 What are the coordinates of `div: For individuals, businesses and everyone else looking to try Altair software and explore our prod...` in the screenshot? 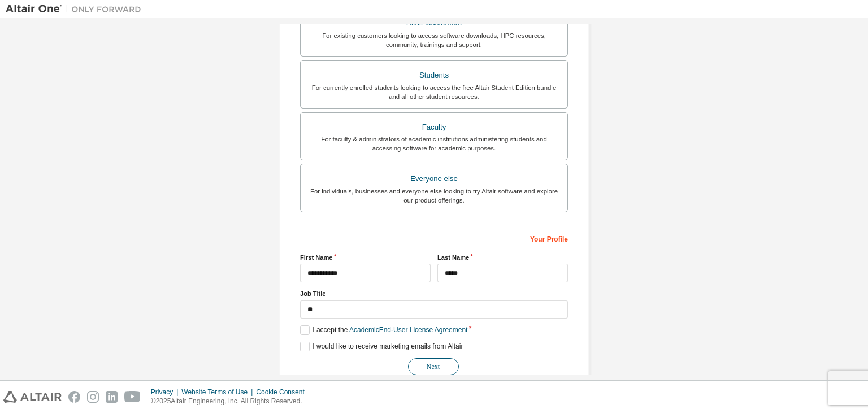 It's located at (434, 196).